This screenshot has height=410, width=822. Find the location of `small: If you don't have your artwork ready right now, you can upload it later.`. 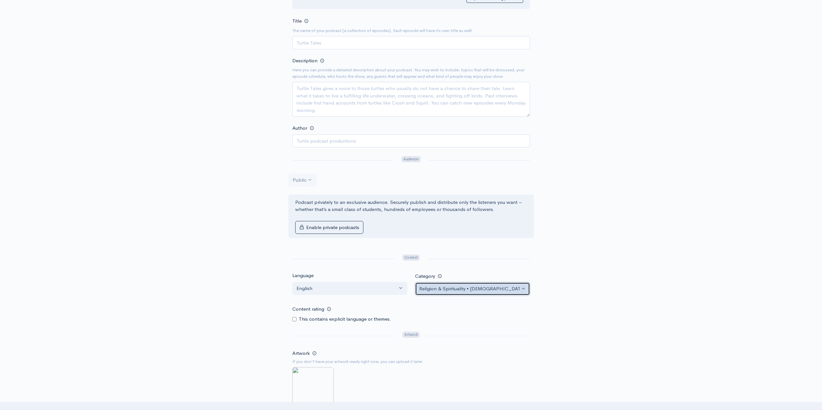

small: If you don't have your artwork ready right now, you can upload it later. is located at coordinates (411, 362).